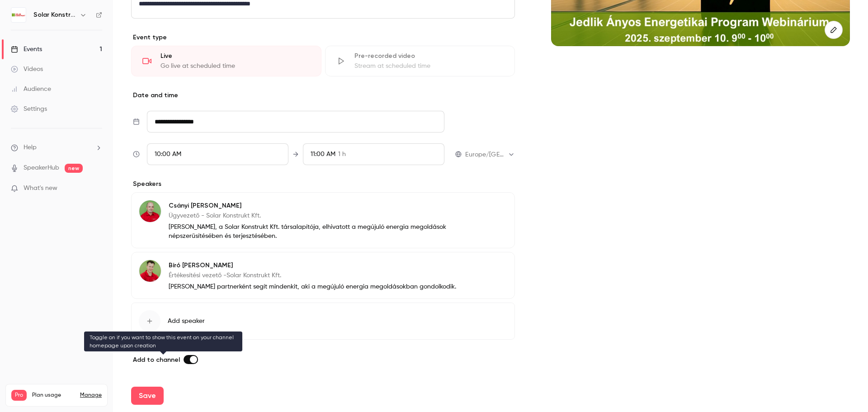 Image resolution: width=868 pixels, height=412 pixels. What do you see at coordinates (148, 395) in the screenshot?
I see `button: Save` at bounding box center [148, 395].